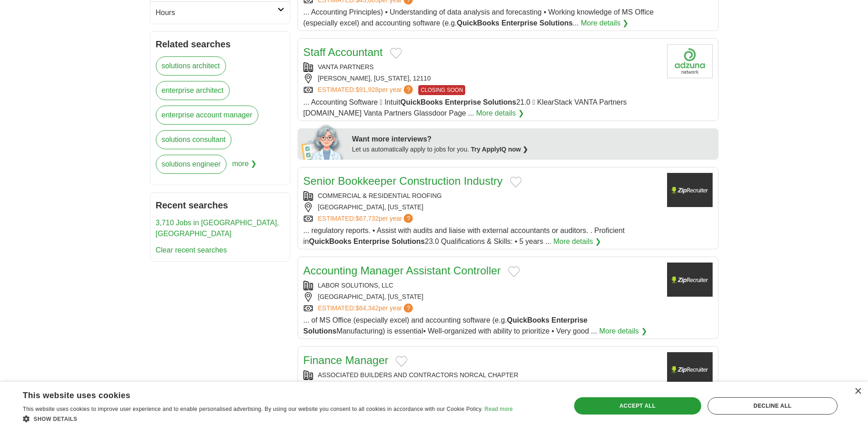 Image resolution: width=868 pixels, height=430 pixels. What do you see at coordinates (345, 360) in the screenshot?
I see `a: Finance Manager` at bounding box center [345, 360].